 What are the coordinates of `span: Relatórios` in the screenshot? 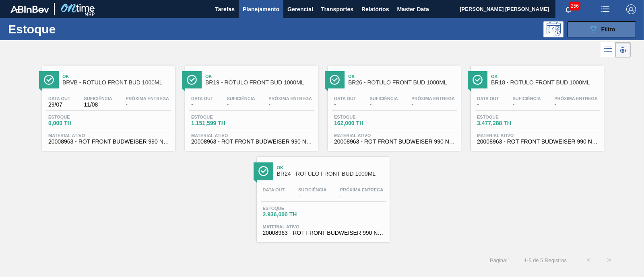 It's located at (375, 10).